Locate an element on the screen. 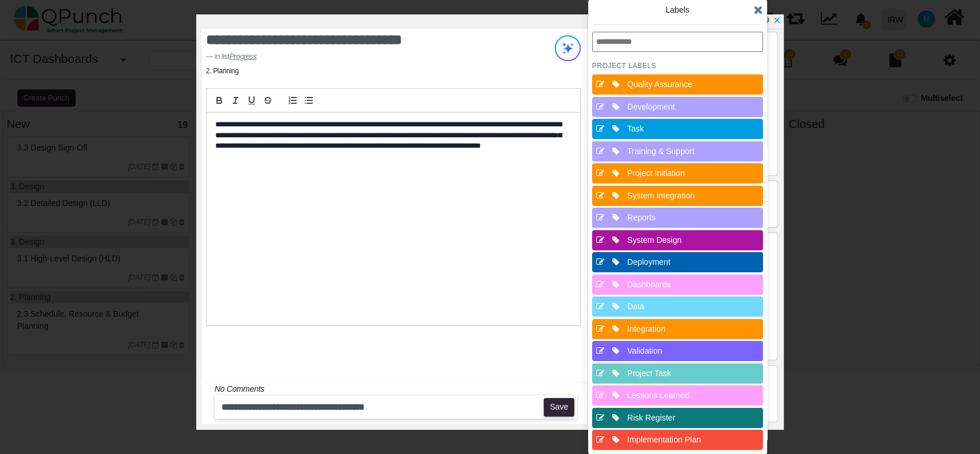  cite: Source Title is located at coordinates (243, 57).